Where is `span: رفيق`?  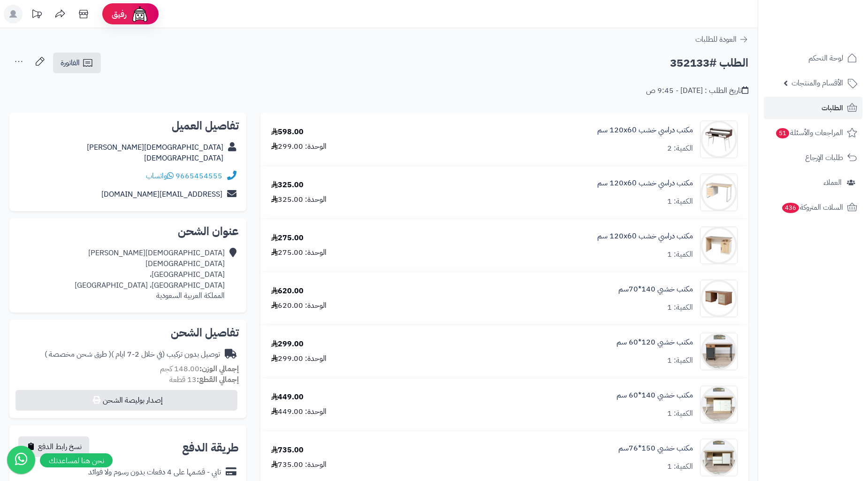
span: رفيق is located at coordinates (119, 14).